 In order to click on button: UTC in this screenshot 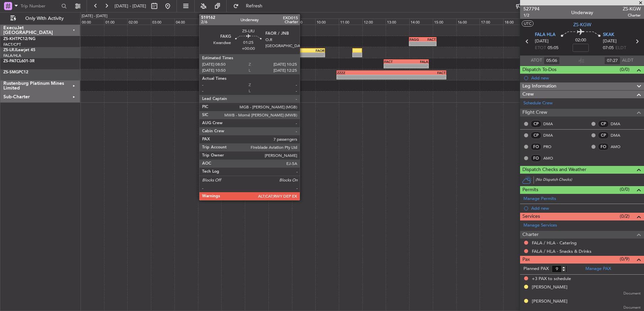, I will do `click(527, 24)`.